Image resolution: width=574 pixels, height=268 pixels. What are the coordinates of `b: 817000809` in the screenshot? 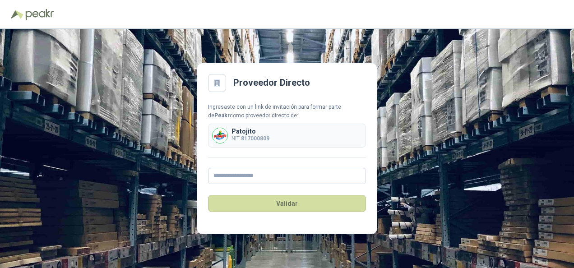 It's located at (255, 139).